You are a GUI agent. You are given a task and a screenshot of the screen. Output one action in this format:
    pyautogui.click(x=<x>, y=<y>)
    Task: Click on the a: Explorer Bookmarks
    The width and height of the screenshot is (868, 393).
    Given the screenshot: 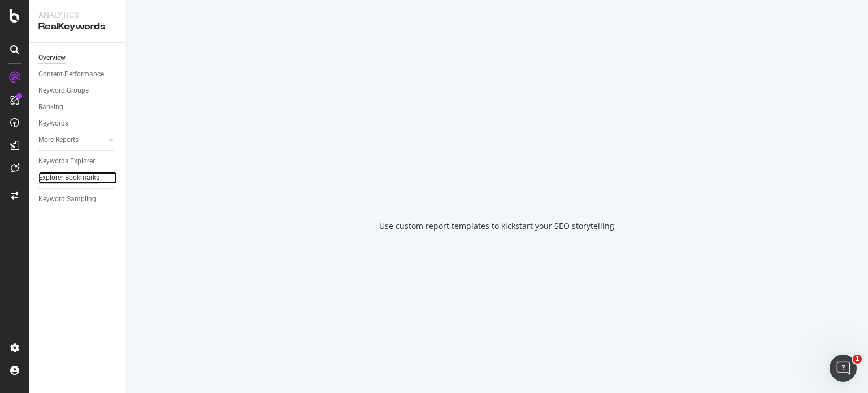 What is the action you would take?
    pyautogui.click(x=78, y=178)
    